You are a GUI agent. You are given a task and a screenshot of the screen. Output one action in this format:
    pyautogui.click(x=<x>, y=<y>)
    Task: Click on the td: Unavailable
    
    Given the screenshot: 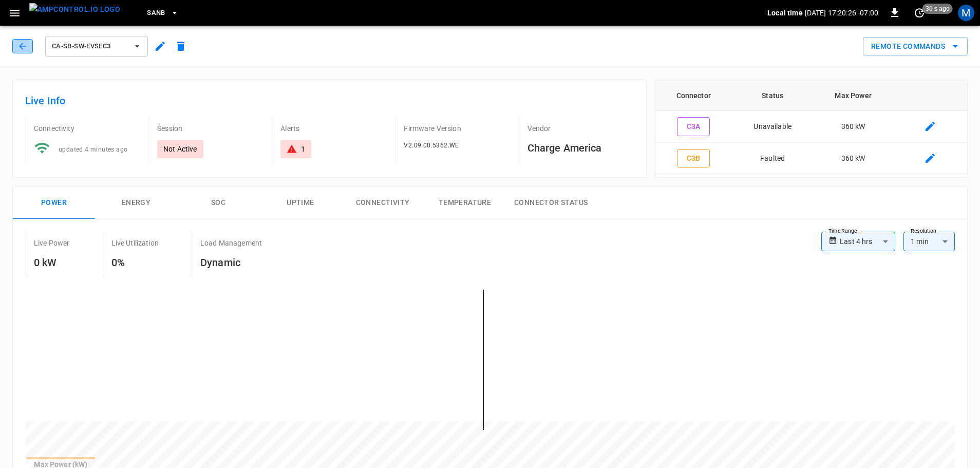 What is the action you would take?
    pyautogui.click(x=773, y=127)
    